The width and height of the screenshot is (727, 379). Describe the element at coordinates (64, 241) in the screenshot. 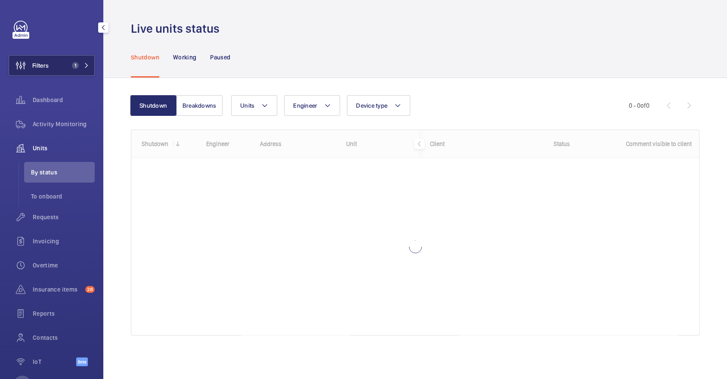

I see `span: Invoicing` at that location.